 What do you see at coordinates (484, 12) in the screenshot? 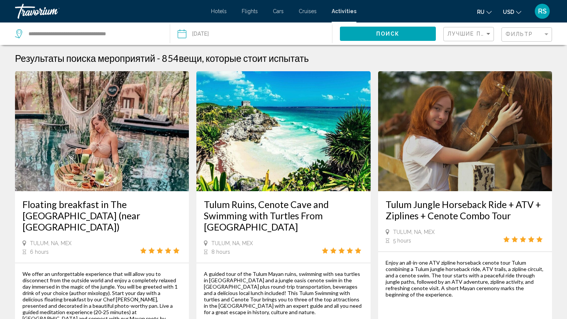
I see `button: Change language` at bounding box center [484, 12].